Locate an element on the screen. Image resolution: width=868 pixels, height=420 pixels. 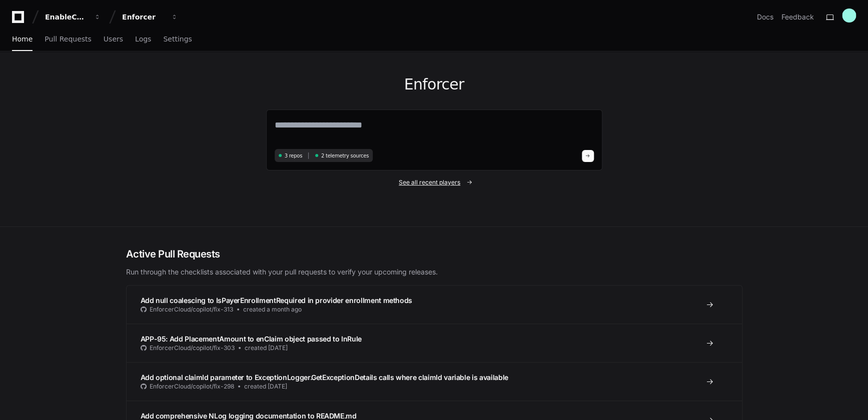
h2: Active Pull Requests is located at coordinates (434, 254).